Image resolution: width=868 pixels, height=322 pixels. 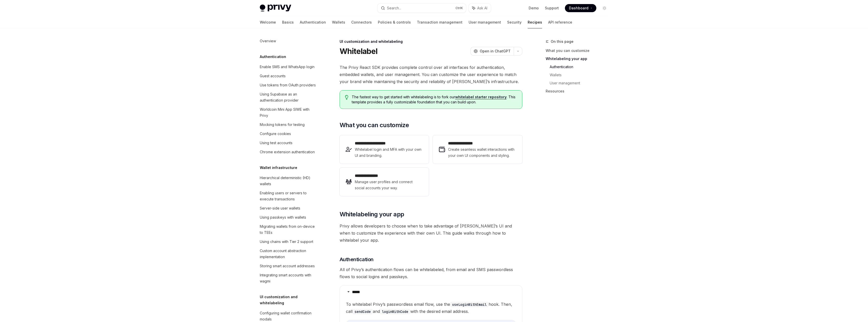 I want to click on span: Create seamless wallet interactions with your own UI components and styling., so click(x=482, y=152).